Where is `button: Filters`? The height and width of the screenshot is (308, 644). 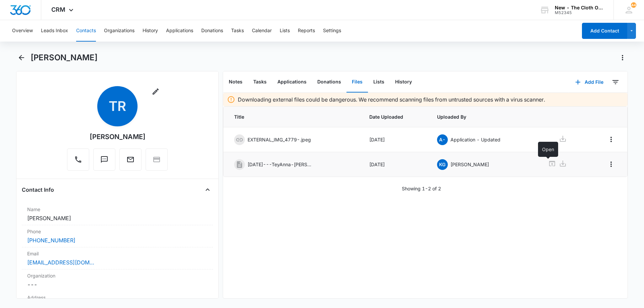
button: Filters is located at coordinates (615, 82).